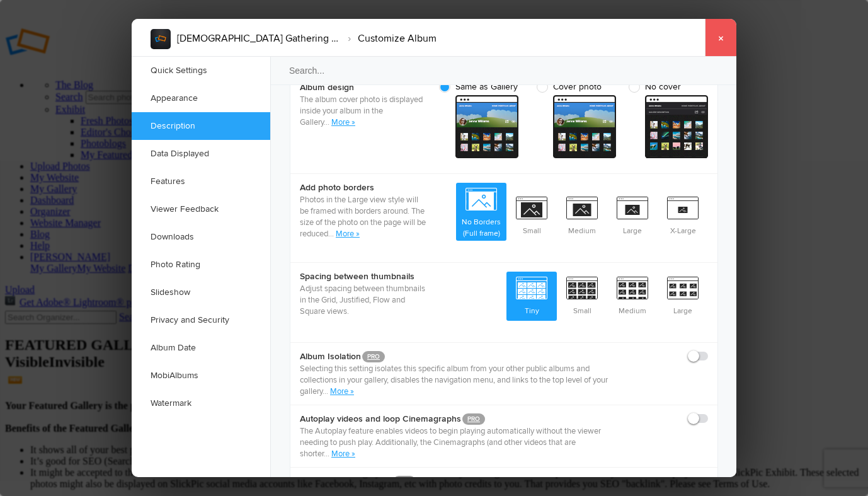 This screenshot has height=496, width=868. I want to click on b: Spacing between thumbnails, so click(363, 277).